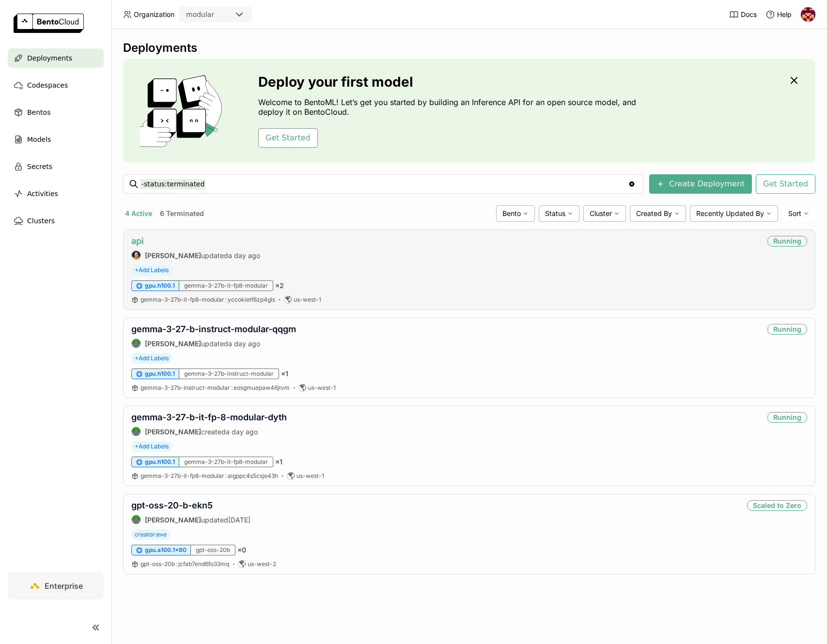 This screenshot has height=644, width=827. I want to click on span: Help, so click(785, 15).